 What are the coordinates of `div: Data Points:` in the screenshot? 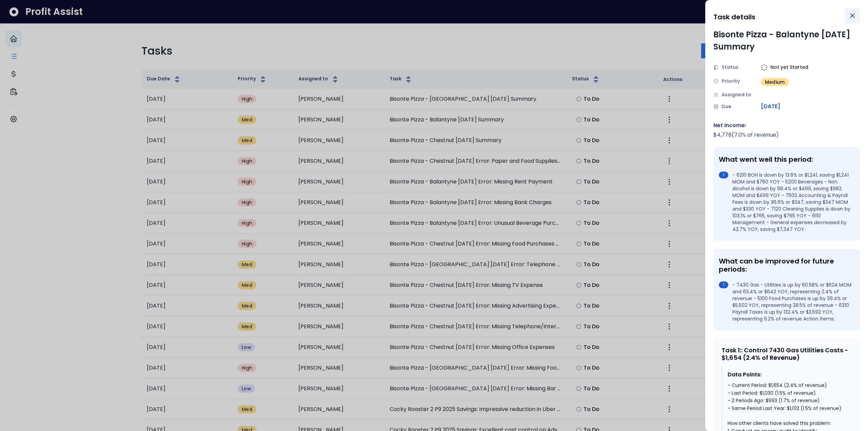 It's located at (787, 375).